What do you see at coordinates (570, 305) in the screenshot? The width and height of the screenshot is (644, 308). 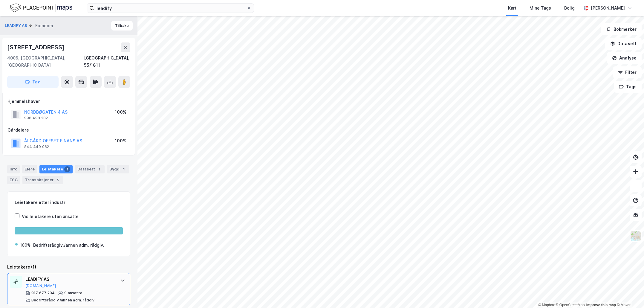 I see `a: OpenStreetMap` at bounding box center [570, 305].